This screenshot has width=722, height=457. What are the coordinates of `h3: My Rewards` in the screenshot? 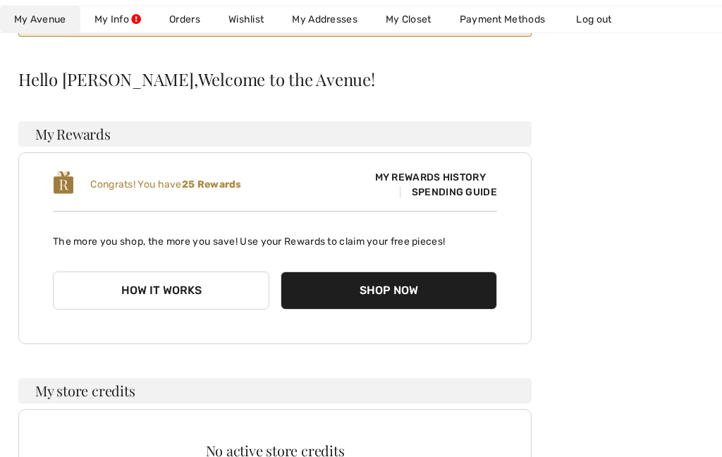 It's located at (275, 134).